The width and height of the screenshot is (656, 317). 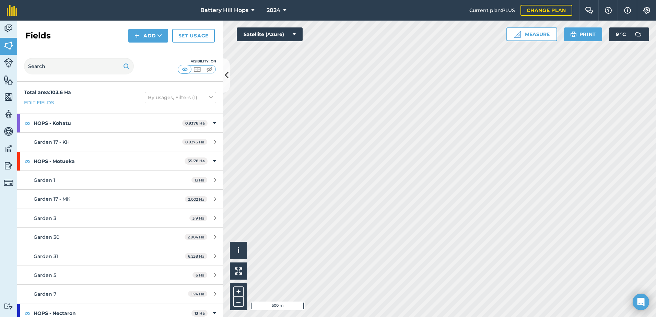 What do you see at coordinates (198, 218) in the screenshot?
I see `span: 3.9 Ha` at bounding box center [198, 218].